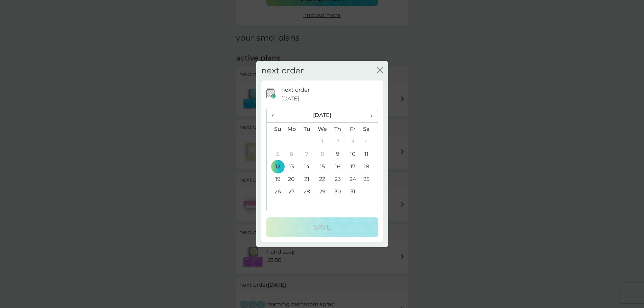  Describe the element at coordinates (369, 129) in the screenshot. I see `th: Sa` at that location.